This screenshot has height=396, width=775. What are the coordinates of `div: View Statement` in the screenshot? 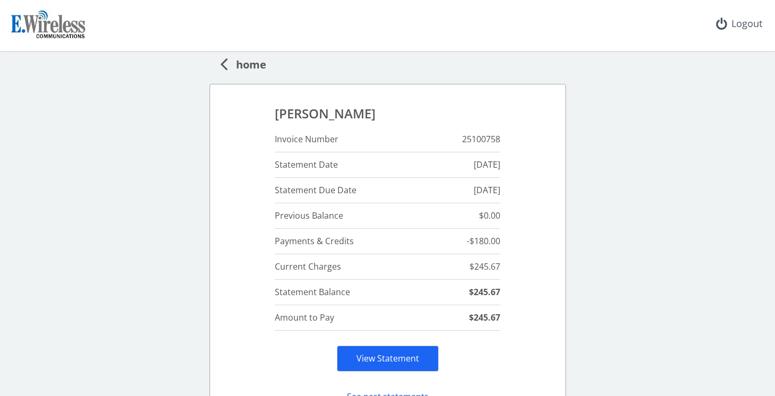 It's located at (388, 358).